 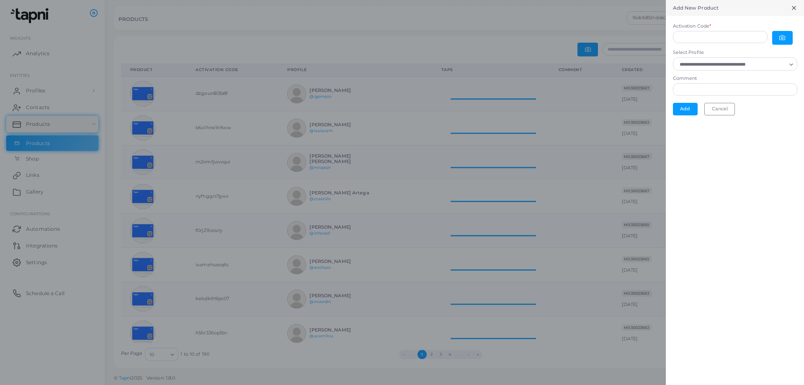 I want to click on div: Search for option, so click(x=734, y=64).